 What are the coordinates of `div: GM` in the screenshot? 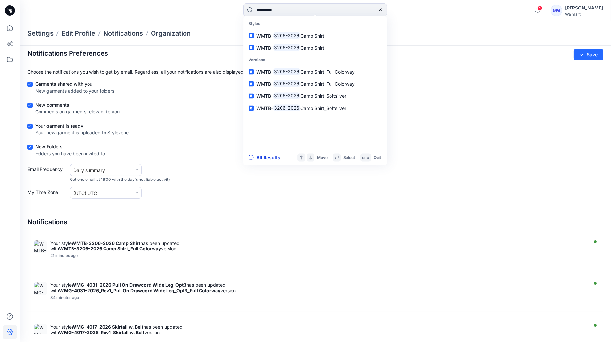 It's located at (556, 10).